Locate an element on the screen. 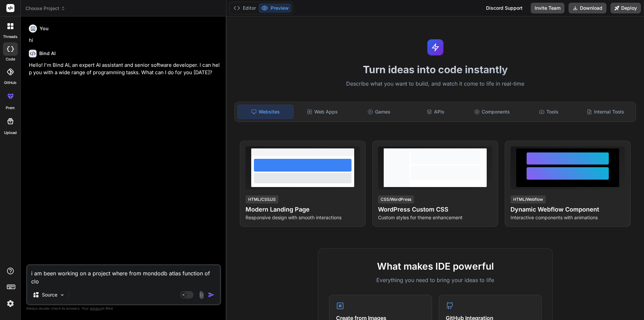  p: Responsive design with smooth interactions is located at coordinates (303, 218).